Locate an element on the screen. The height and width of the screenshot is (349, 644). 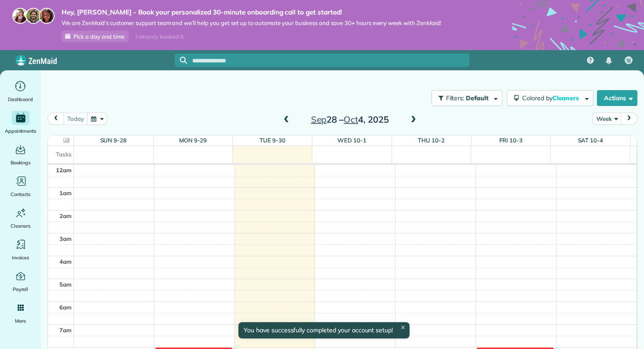
a: Appointments is located at coordinates (20, 123).